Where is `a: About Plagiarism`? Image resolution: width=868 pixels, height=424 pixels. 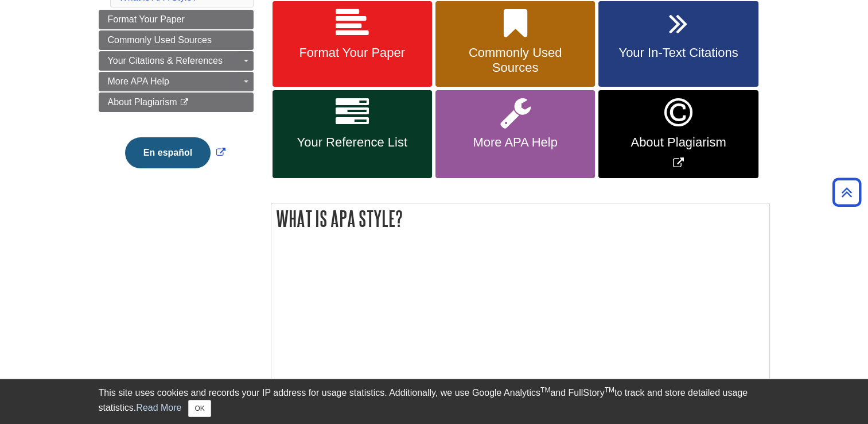 a: About Plagiarism is located at coordinates (176, 102).